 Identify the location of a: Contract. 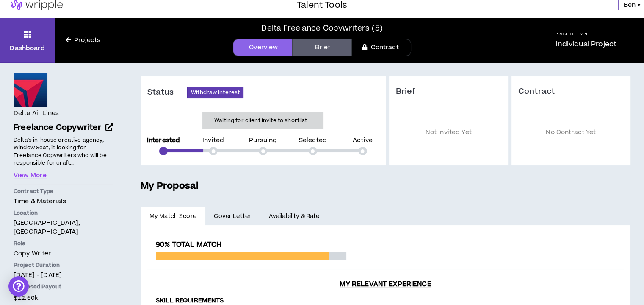
(381, 47).